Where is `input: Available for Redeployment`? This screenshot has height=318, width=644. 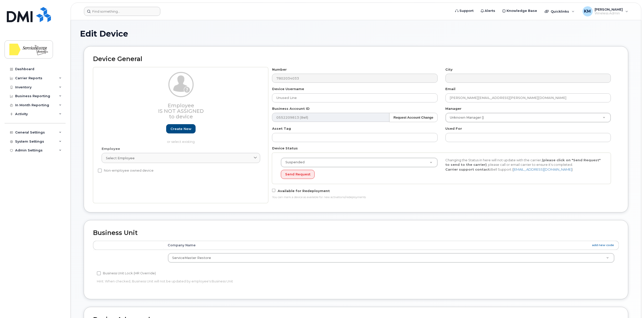 input: Available for Redeployment is located at coordinates (273, 190).